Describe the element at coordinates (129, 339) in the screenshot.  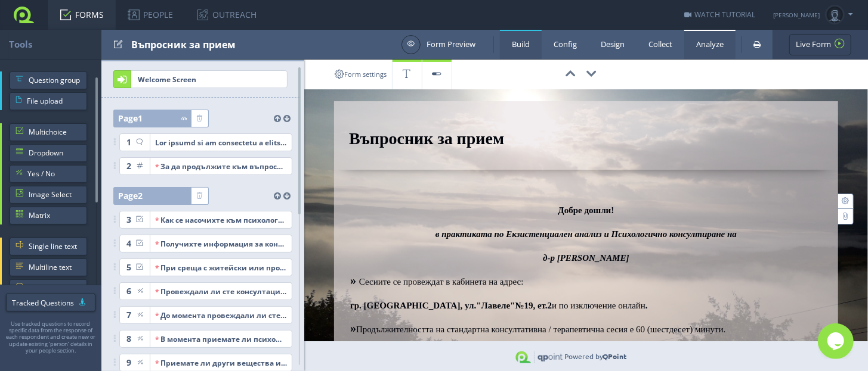
I see `span: 8` at that location.